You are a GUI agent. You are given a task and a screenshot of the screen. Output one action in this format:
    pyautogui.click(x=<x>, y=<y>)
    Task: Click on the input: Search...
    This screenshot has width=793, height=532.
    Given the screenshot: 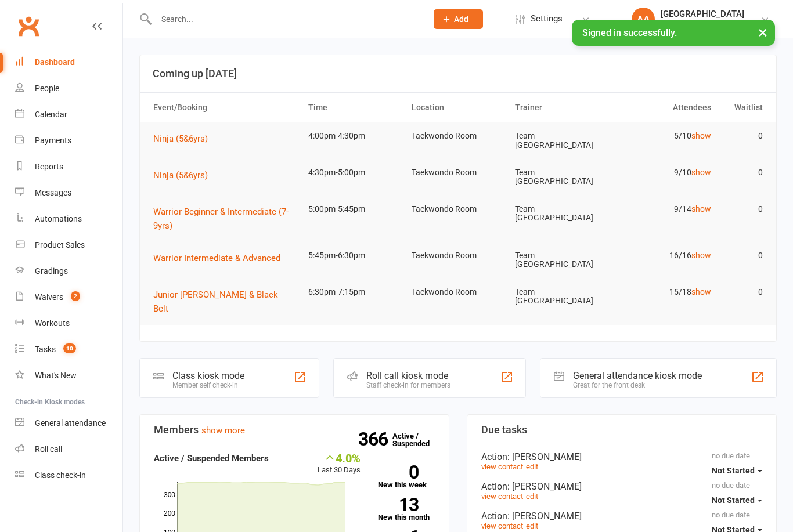 What is the action you would take?
    pyautogui.click(x=286, y=19)
    